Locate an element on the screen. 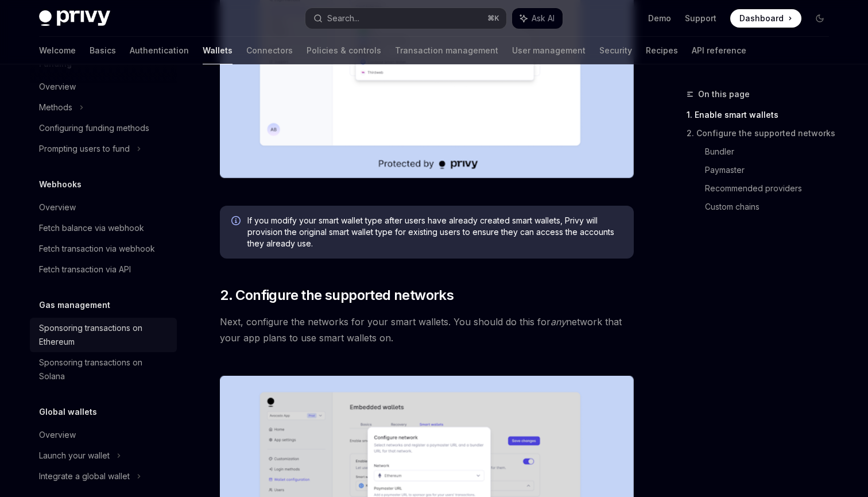 This screenshot has width=868, height=497. a: Welcome is located at coordinates (58, 51).